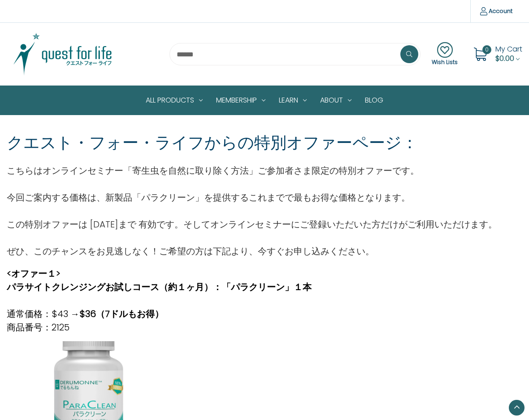  I want to click on a: Membership, so click(241, 100).